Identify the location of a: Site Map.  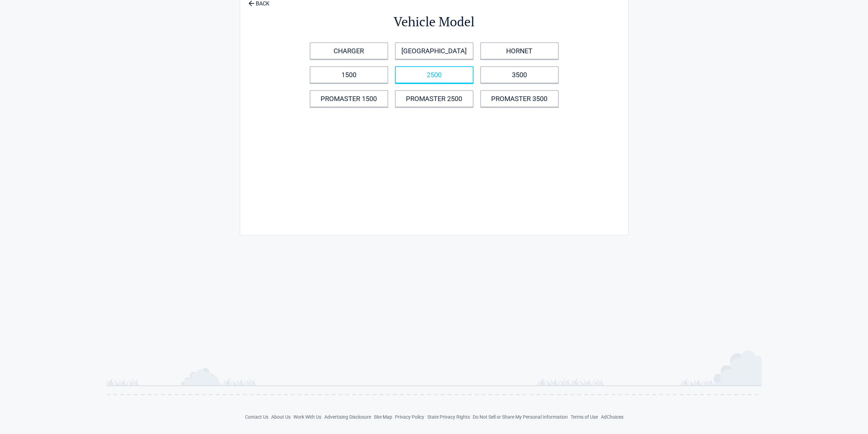
(383, 417).